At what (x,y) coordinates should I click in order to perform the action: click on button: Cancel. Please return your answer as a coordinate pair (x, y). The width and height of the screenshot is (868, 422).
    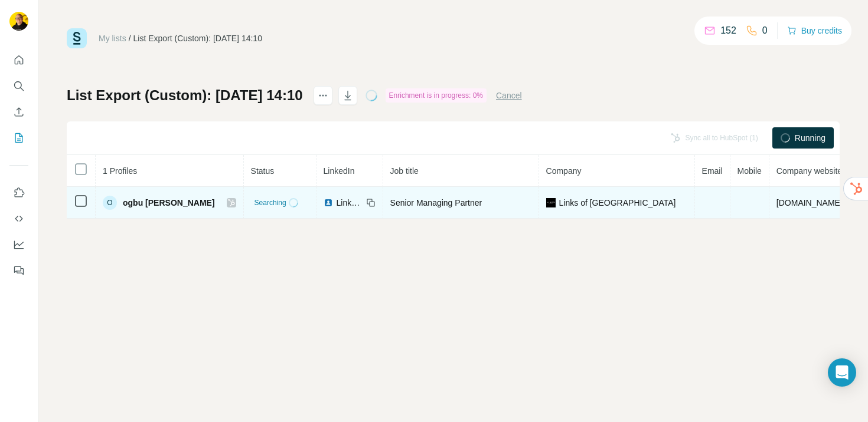
    Looking at the image, I should click on (509, 95).